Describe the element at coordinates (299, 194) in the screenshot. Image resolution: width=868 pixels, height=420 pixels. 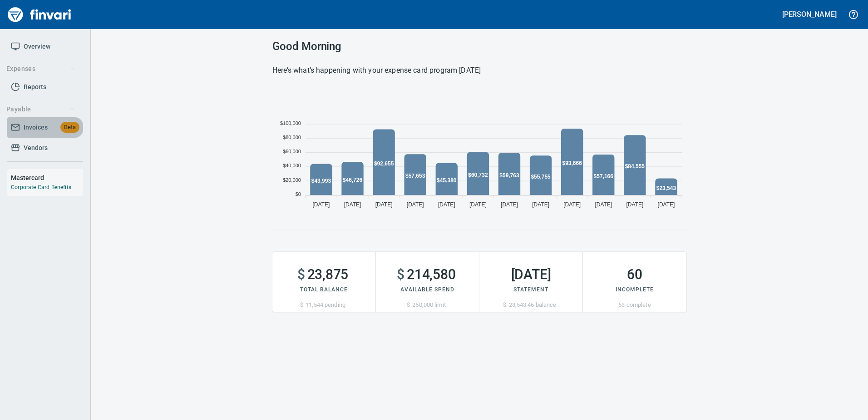
I see `tspan: $0` at that location.